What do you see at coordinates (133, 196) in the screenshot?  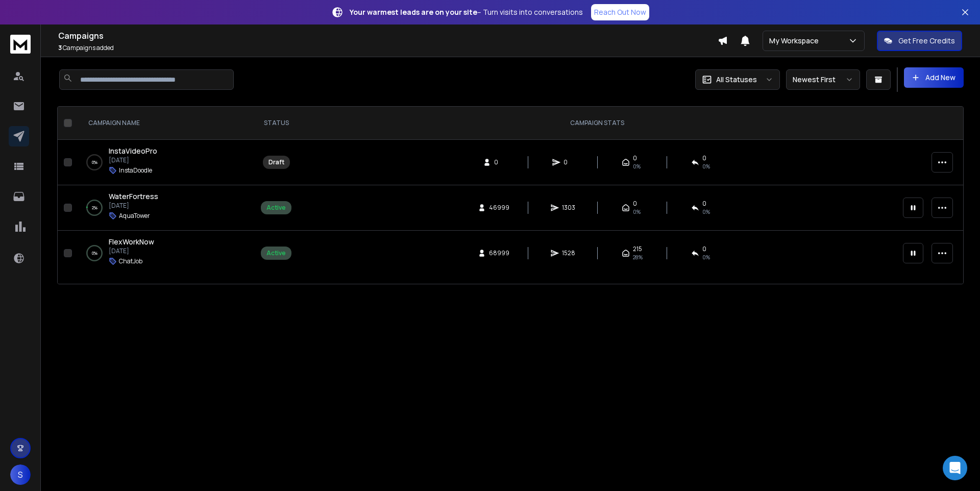 I see `span: WaterFortress` at bounding box center [133, 196].